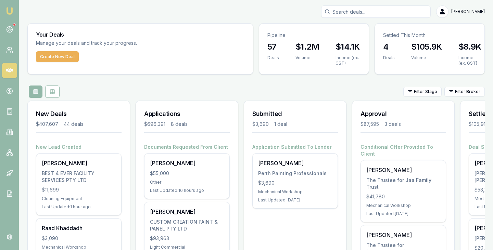 This screenshot has height=250, width=493. What do you see at coordinates (187, 226) in the screenshot?
I see `div: CUSTOM CREATION PAINT & PANEL PTY LTD` at bounding box center [187, 226].